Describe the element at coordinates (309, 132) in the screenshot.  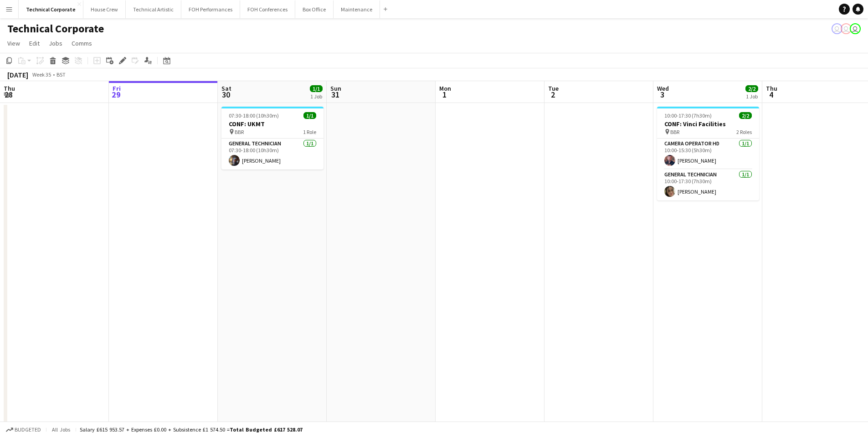
I see `span: 1 Role` at that location.